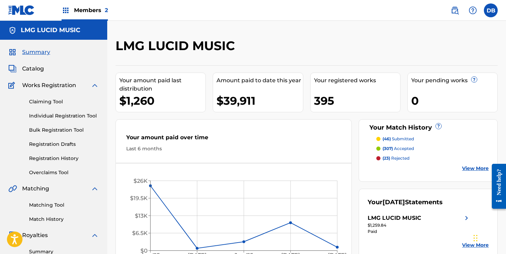 The height and width of the screenshot is (254, 506). What do you see at coordinates (395, 218) in the screenshot?
I see `div: LMG LUCID MUSIC` at bounding box center [395, 218].